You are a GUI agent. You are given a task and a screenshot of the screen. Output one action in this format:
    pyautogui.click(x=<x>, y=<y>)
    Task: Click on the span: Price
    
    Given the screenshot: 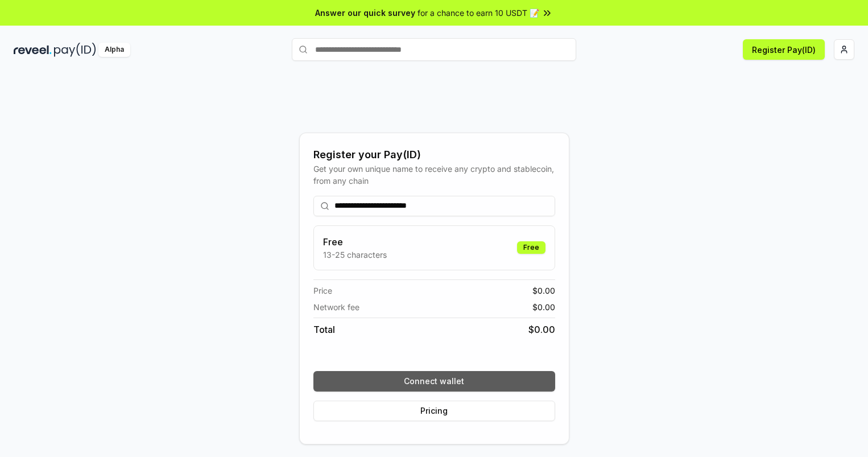 What is the action you would take?
    pyautogui.click(x=323, y=290)
    